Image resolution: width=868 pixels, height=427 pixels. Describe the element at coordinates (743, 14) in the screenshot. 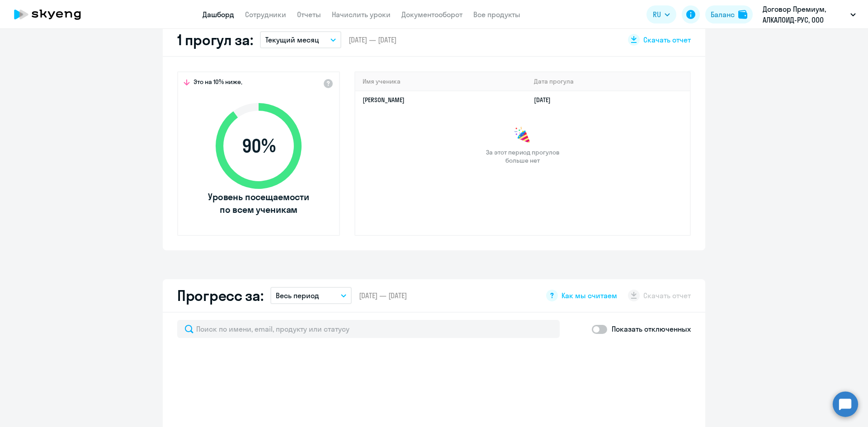

I see `img: balance` at that location.